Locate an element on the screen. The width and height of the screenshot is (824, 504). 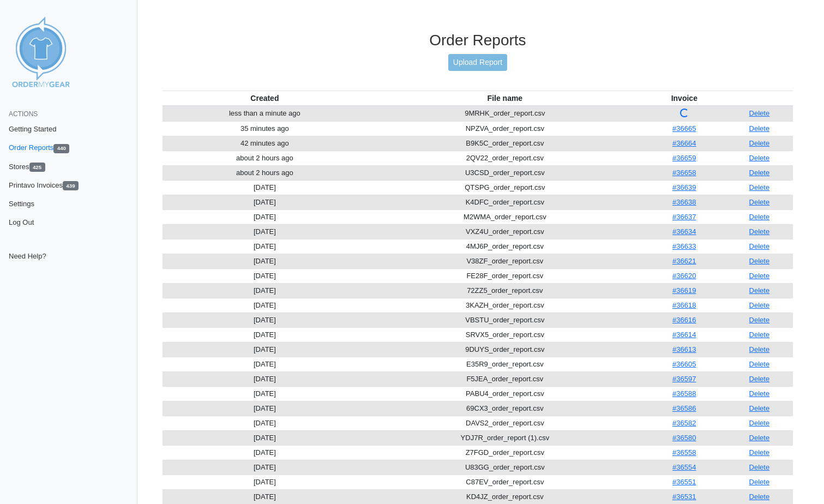
span: Actions is located at coordinates (23, 114).